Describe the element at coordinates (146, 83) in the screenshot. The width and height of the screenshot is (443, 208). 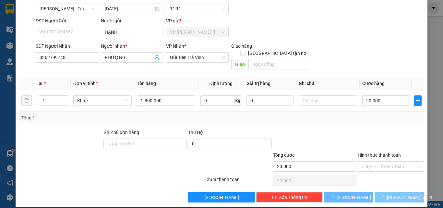
I see `span: Tên hàng` at that location.